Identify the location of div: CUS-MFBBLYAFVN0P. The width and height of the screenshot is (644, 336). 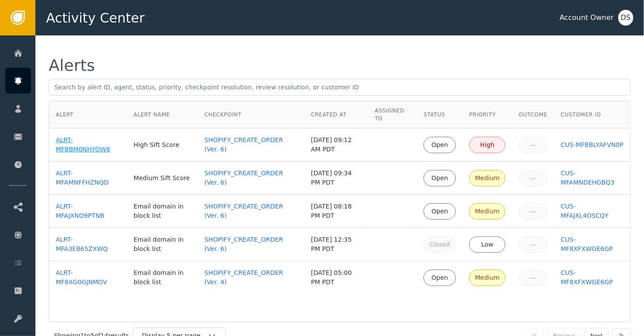
(592, 145).